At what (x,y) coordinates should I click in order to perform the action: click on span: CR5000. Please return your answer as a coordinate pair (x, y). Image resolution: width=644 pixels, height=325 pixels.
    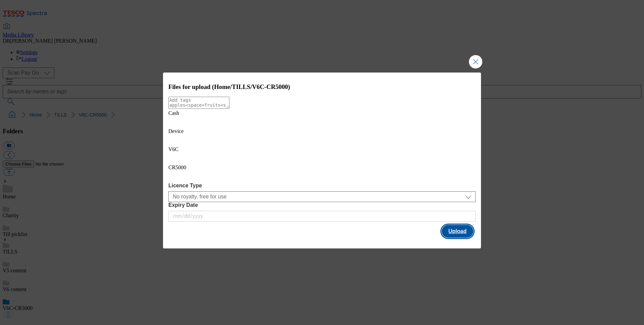
    Looking at the image, I should click on (177, 167).